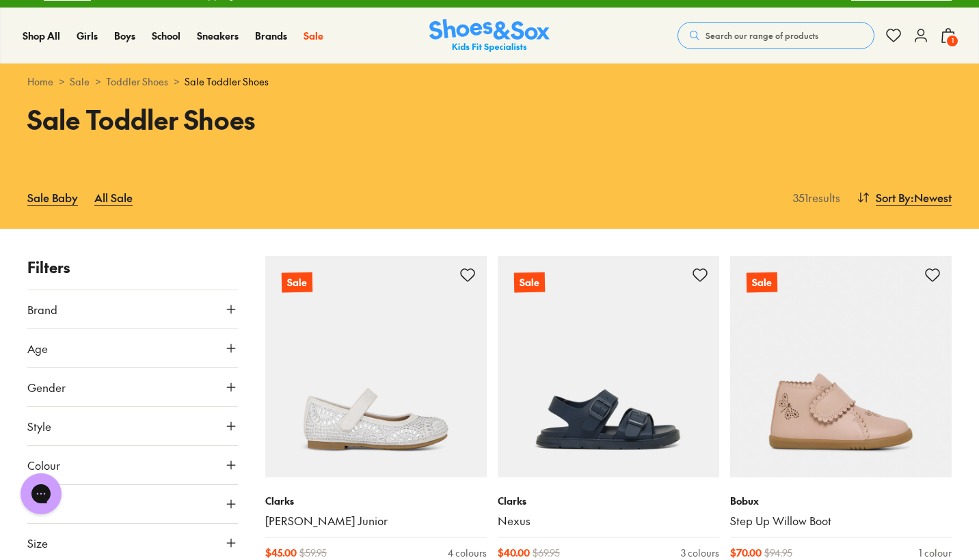 Image resolution: width=979 pixels, height=560 pixels. I want to click on p: Bobux, so click(841, 501).